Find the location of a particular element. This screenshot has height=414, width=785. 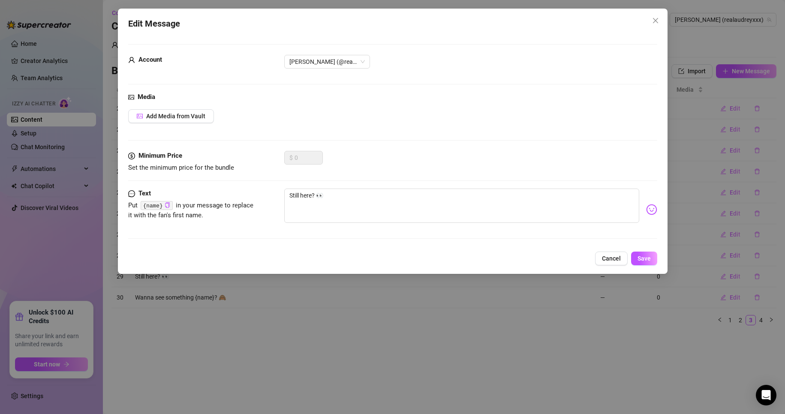

strong: Text is located at coordinates (145, 193).